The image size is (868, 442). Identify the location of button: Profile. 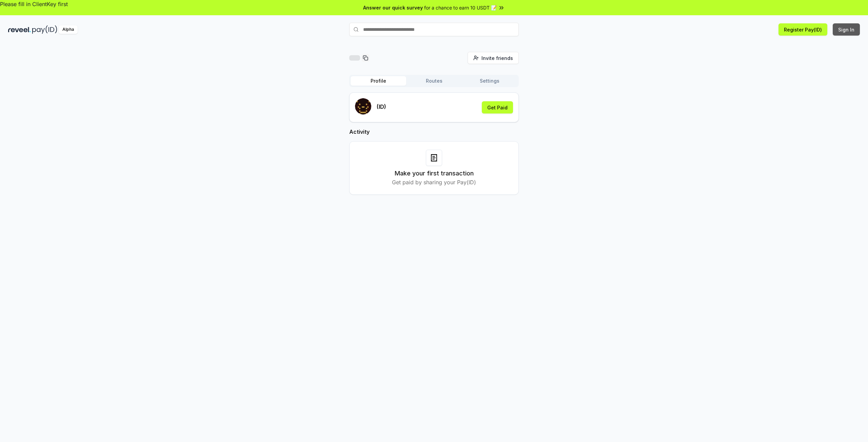
(379, 81).